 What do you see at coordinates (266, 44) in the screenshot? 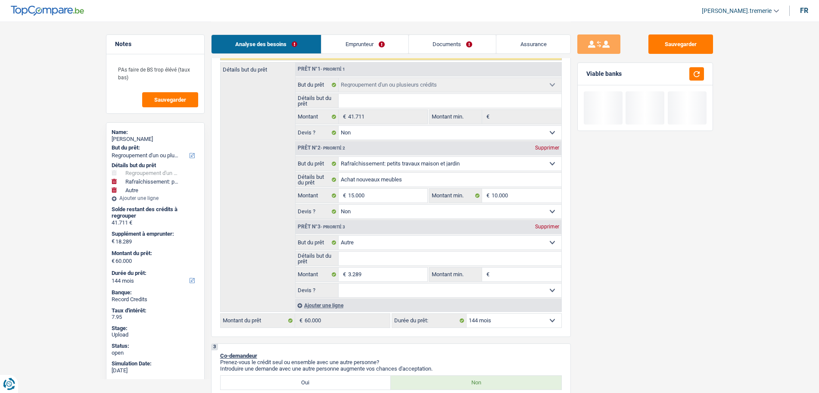
I see `a: Analyse des besoins` at bounding box center [266, 44].